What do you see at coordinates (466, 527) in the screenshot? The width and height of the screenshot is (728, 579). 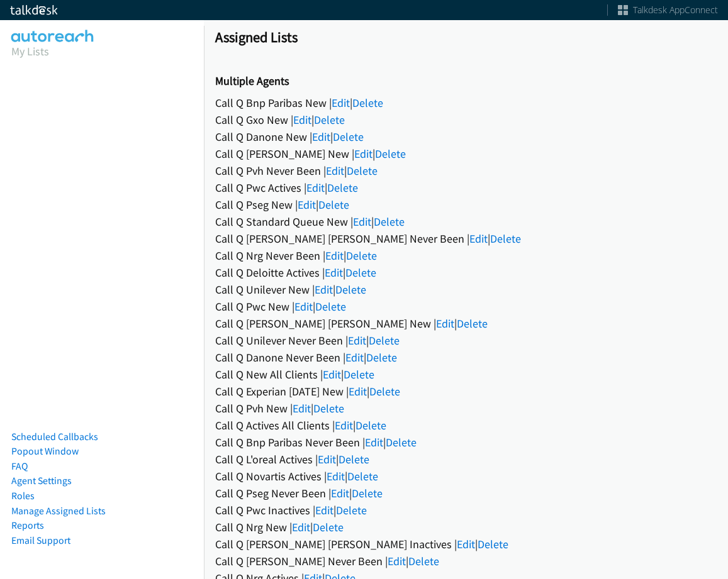 I see `div: Call Q Nrg New | |` at bounding box center [466, 527].